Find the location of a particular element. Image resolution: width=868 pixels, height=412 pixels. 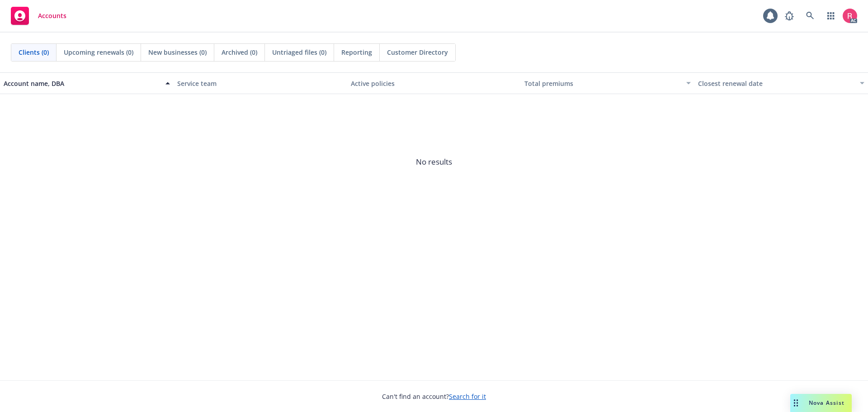

span: Archived (0) is located at coordinates (239, 52).